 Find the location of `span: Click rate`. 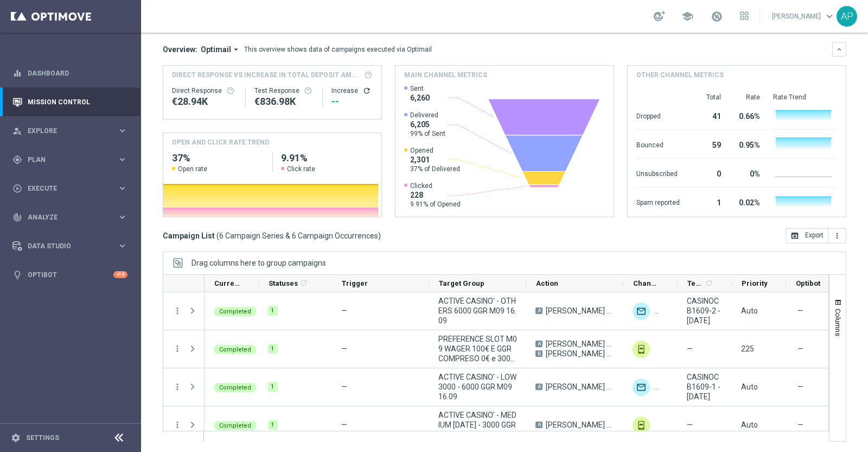

span: Click rate is located at coordinates (301, 169).